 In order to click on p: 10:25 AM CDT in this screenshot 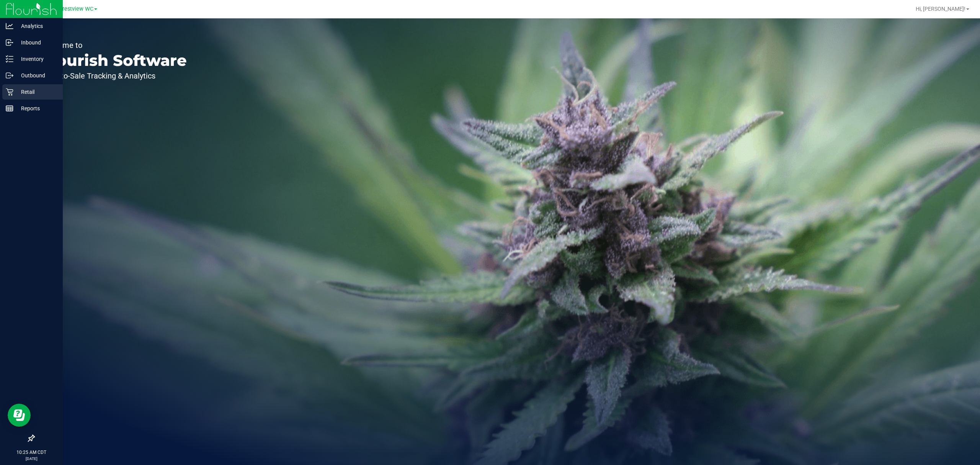, I will do `click(32, 452)`.